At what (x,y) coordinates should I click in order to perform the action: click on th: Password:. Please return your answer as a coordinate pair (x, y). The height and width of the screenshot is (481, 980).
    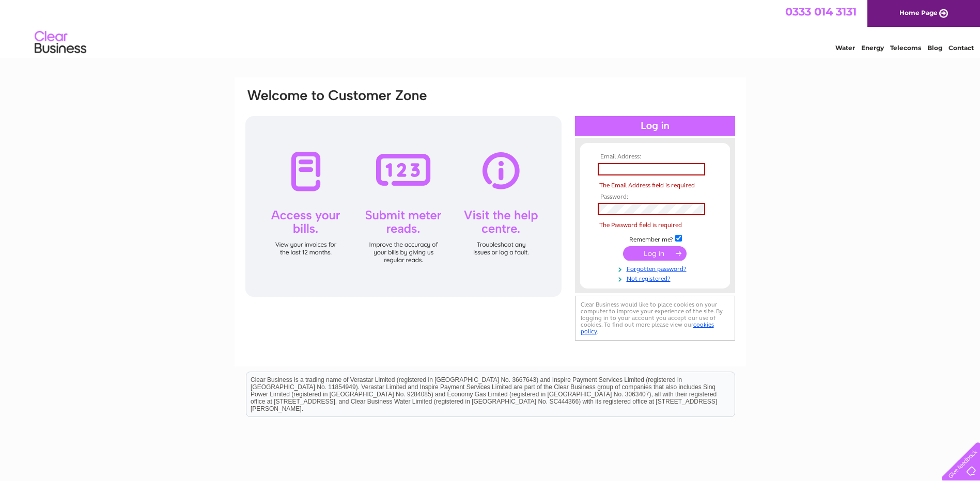
    Looking at the image, I should click on (656, 198).